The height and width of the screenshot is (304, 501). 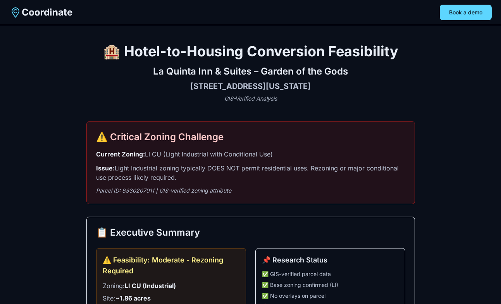 What do you see at coordinates (466, 12) in the screenshot?
I see `button: Book a demo` at bounding box center [466, 12].